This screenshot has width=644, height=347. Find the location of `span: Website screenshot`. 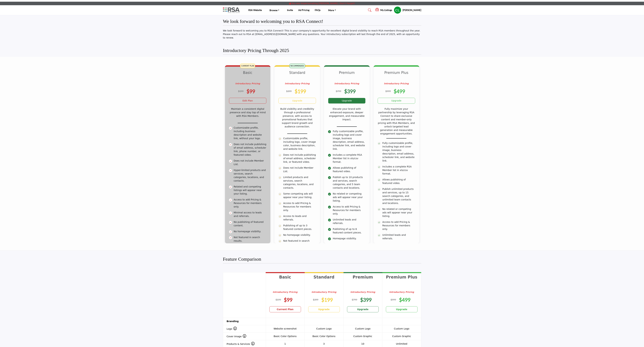

span: Website screenshot is located at coordinates (285, 328).